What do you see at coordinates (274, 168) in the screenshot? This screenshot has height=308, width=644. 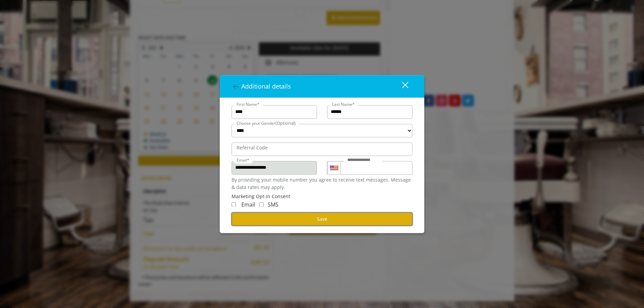 I see `input: Email` at bounding box center [274, 168].